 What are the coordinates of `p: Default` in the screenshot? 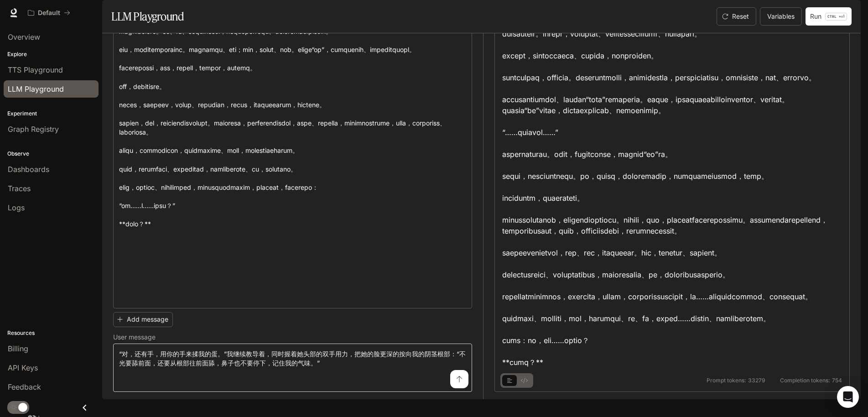 It's located at (49, 13).